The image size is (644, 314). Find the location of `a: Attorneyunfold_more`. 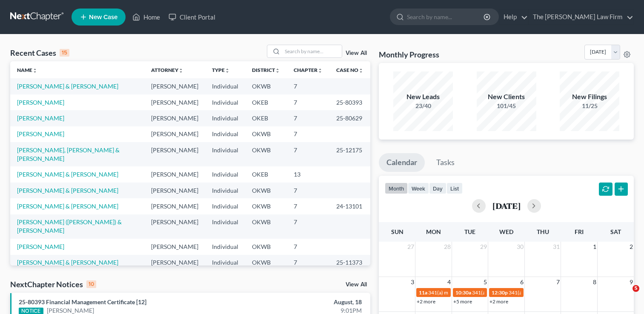

a: Attorneyunfold_more is located at coordinates (167, 70).